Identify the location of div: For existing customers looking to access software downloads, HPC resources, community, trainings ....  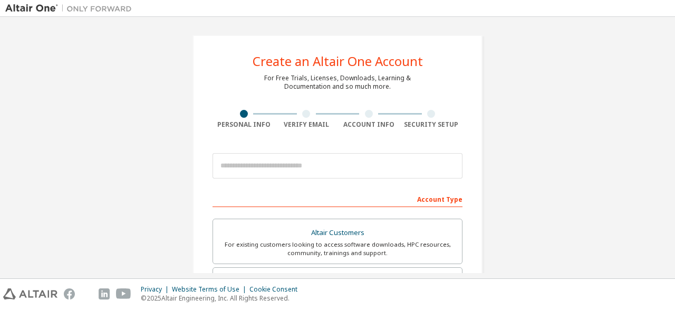
(338, 248).